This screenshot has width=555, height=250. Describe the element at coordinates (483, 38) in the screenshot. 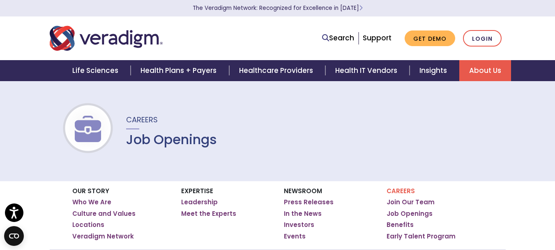

I see `a: Login` at that location.